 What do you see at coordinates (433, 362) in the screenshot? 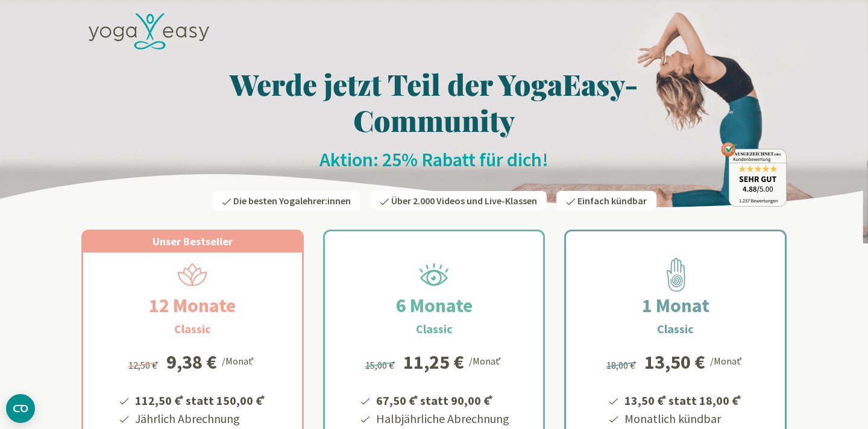
I see `div: 11,25 €` at bounding box center [433, 362].